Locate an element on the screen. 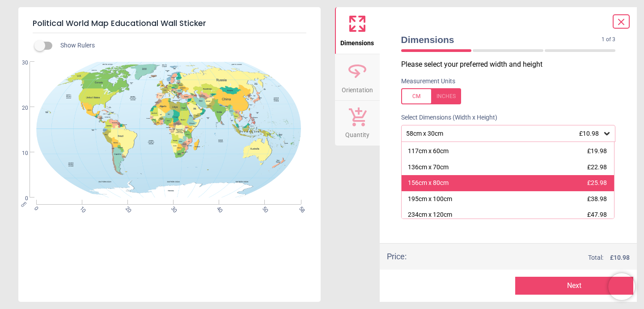 The width and height of the screenshot is (644, 309). span: £22.98 is located at coordinates (597, 167).